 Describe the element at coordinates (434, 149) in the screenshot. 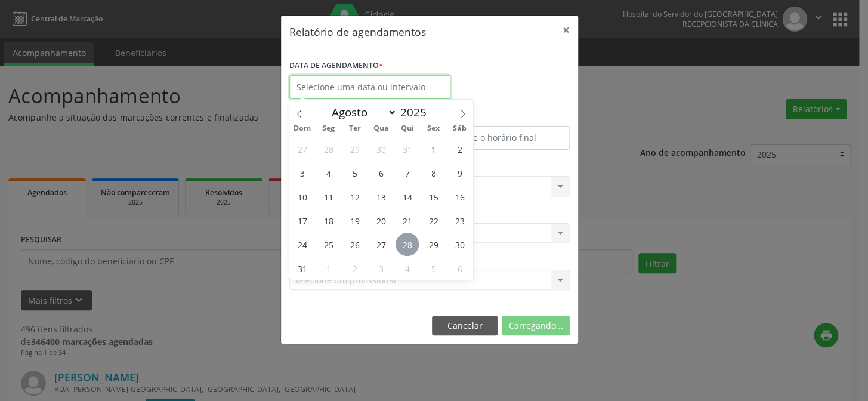

I see `span: Agosto 1, 2025` at that location.